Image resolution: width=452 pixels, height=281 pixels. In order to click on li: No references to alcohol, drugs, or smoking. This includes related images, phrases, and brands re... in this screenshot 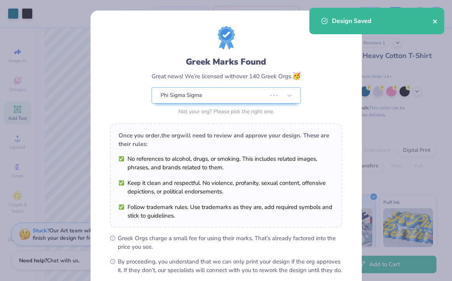, I will do `click(226, 163)`.